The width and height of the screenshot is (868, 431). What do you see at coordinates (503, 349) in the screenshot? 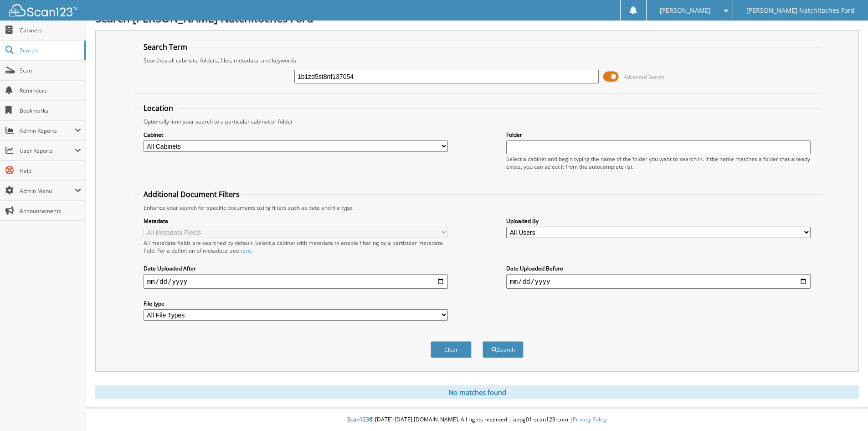
I see `button: Search` at bounding box center [503, 349].